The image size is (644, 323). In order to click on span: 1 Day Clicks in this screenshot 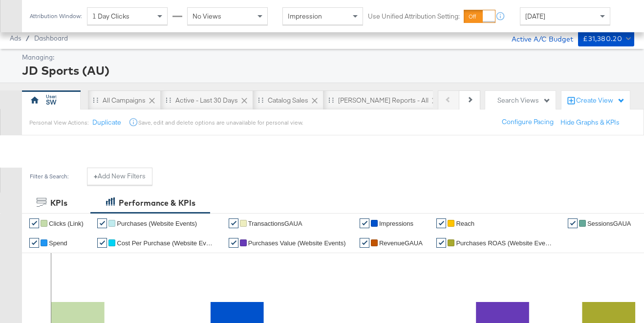, I will do `click(111, 16)`.